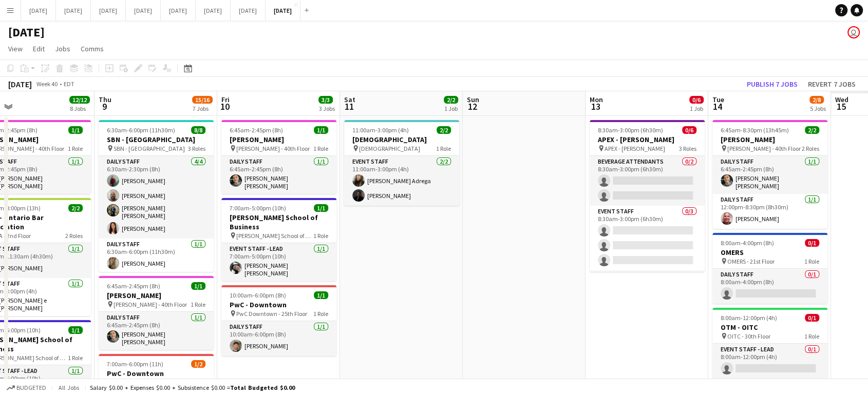 The image size is (868, 396). What do you see at coordinates (92, 48) in the screenshot?
I see `a: Comms` at bounding box center [92, 48].